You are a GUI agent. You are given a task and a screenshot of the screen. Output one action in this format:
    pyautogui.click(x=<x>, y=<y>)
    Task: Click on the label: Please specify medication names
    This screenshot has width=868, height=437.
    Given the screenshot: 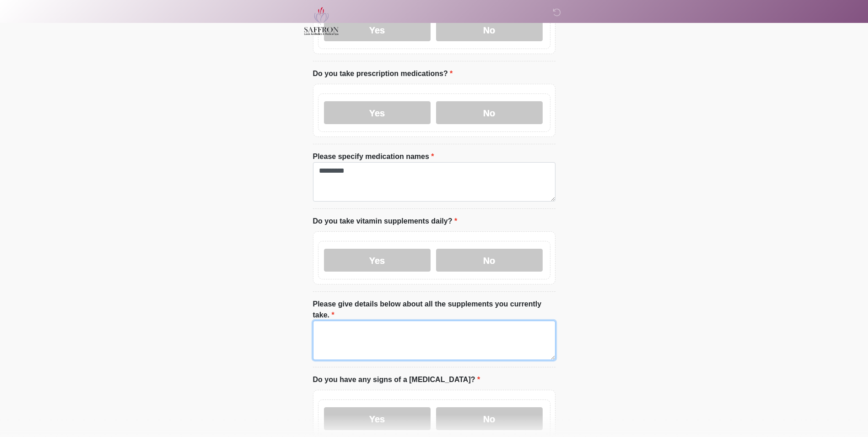 What is the action you would take?
    pyautogui.click(x=374, y=157)
    